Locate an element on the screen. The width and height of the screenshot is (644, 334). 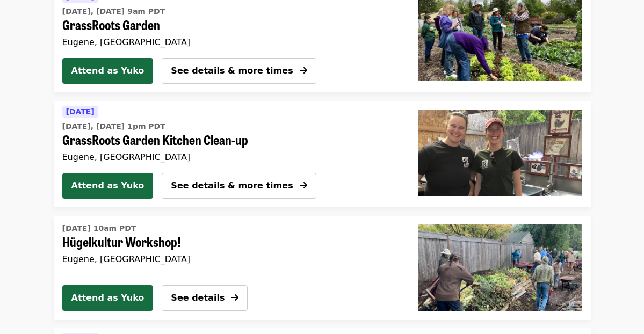
img: Hügelkultur Workshop! organized by FOOD For Lane County is located at coordinates (500, 268).